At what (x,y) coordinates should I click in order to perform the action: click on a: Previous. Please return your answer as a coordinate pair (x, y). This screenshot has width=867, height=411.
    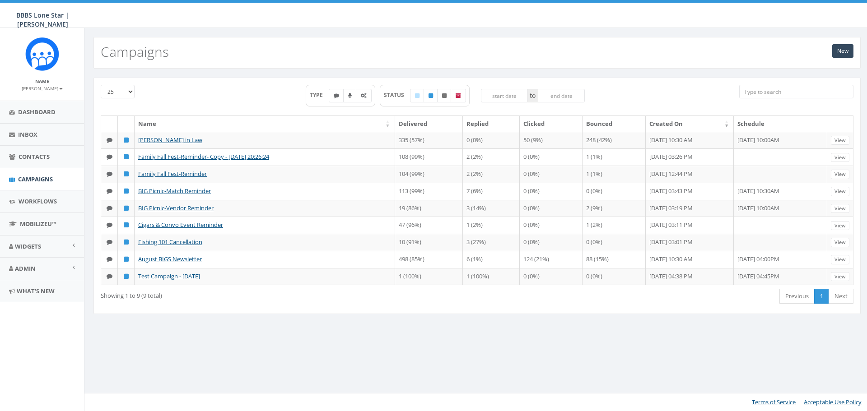
    Looking at the image, I should click on (797, 296).